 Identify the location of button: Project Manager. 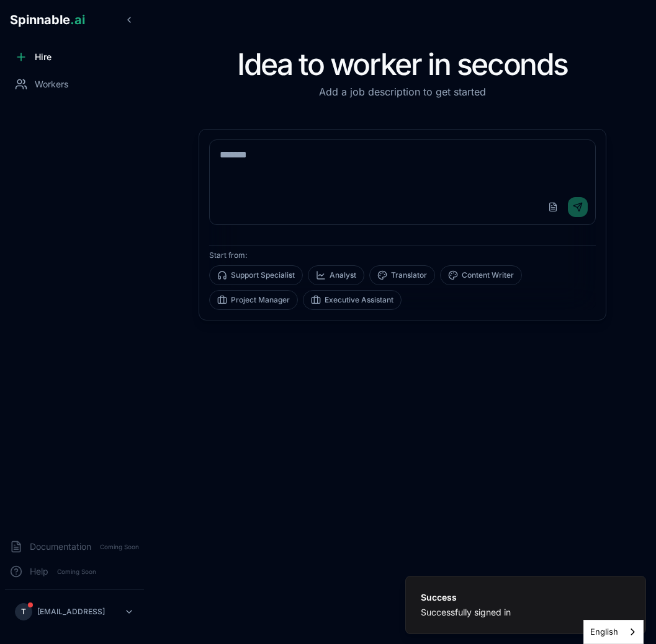
(253, 300).